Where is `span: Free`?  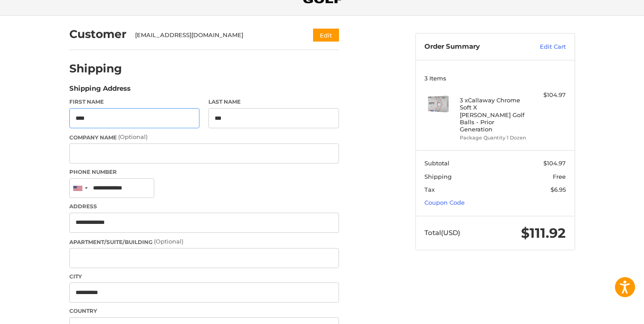
span: Free is located at coordinates (559, 176).